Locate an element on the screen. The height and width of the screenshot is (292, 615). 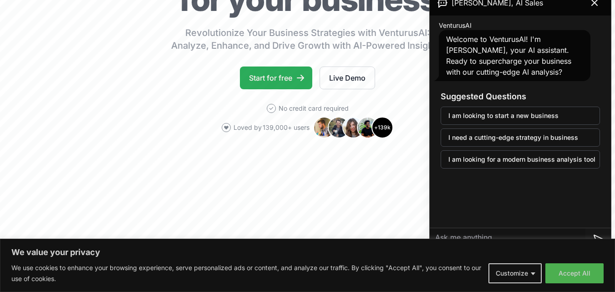
a: Start for free is located at coordinates (276, 78).